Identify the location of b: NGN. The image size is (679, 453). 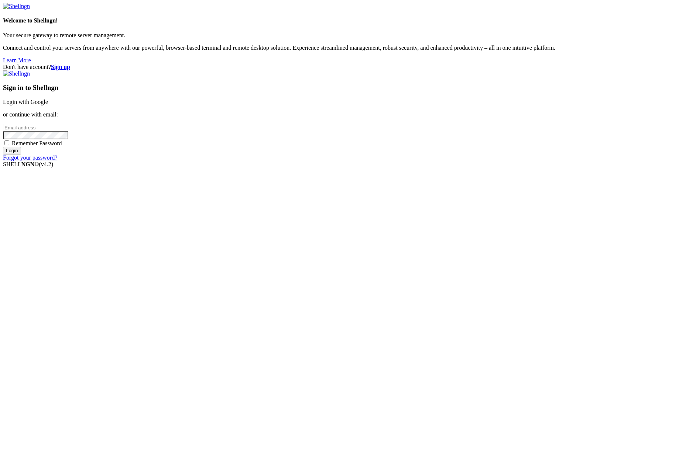
(28, 164).